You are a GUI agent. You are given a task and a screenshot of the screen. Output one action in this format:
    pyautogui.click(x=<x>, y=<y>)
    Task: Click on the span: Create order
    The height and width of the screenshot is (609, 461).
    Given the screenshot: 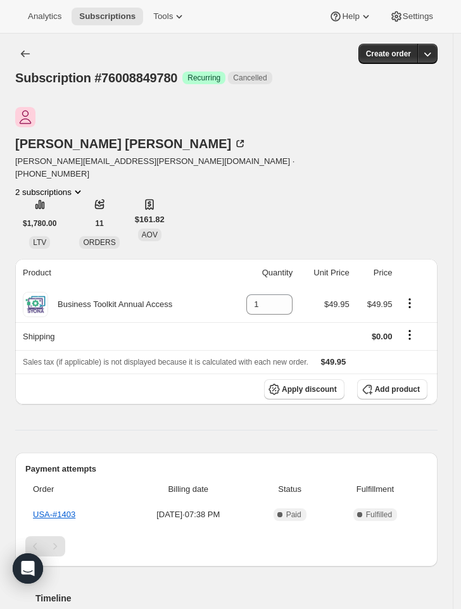 What is the action you would take?
    pyautogui.click(x=388, y=54)
    